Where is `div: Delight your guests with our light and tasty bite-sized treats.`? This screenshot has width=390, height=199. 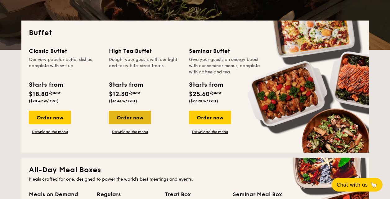 div: Delight your guests with our light and tasty bite-sized treats. is located at coordinates (145, 66).